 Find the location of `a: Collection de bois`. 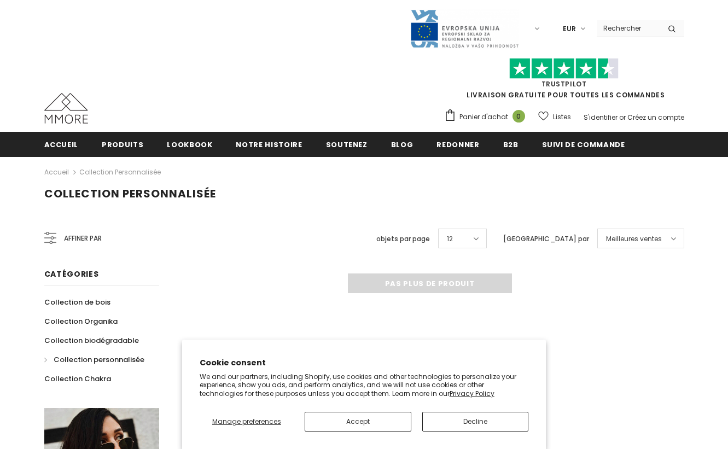

a: Collection de bois is located at coordinates (77, 302).